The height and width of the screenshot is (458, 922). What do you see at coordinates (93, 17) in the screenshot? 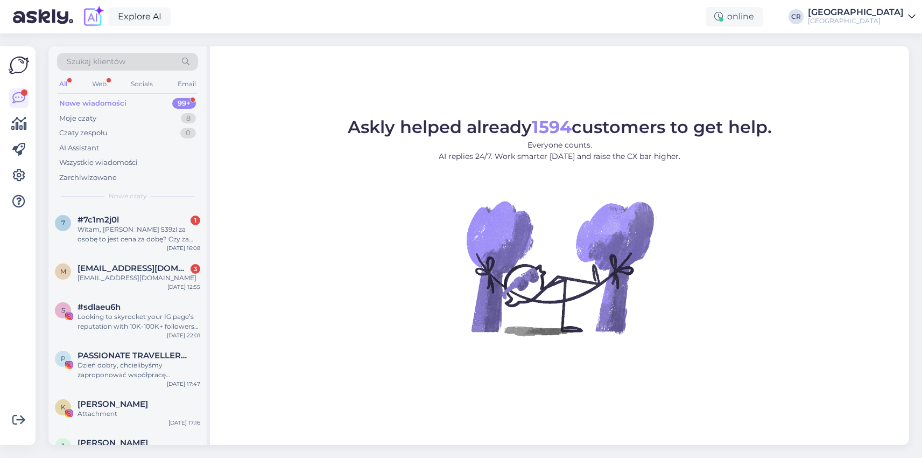
I see `img: explore-ai` at bounding box center [93, 17].